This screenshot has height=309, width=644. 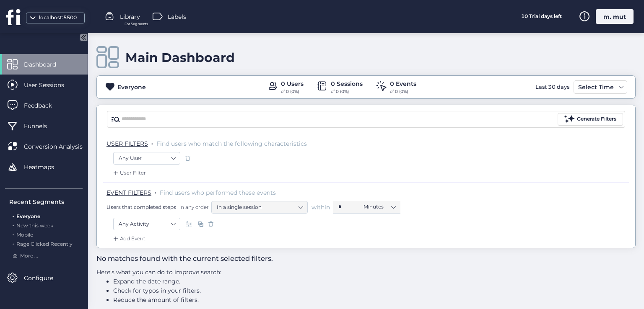 I want to click on div: m. mut, so click(x=615, y=16).